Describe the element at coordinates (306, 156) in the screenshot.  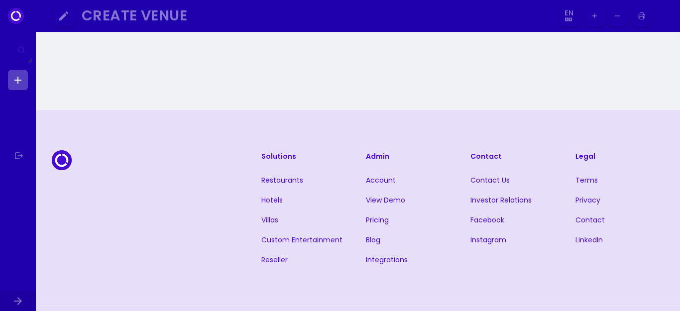
I see `h3: Solutions` at that location.